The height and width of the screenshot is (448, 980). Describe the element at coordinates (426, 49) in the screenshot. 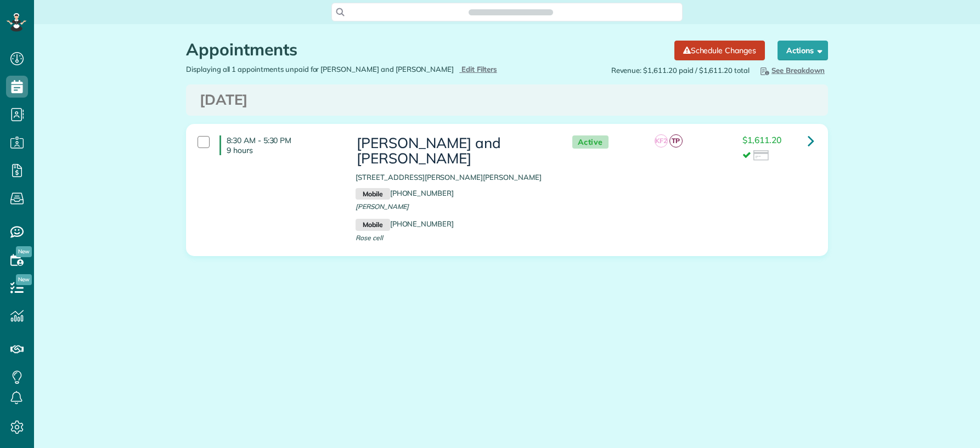

I see `h1: Appointments` at that location.